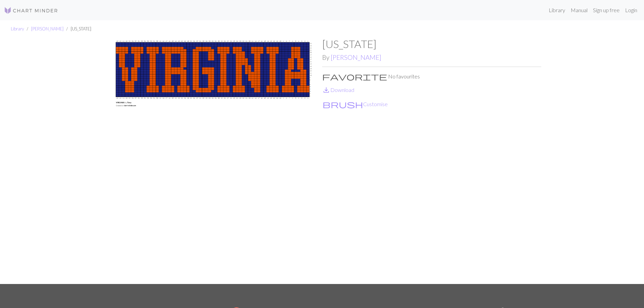 This screenshot has width=644, height=308. Describe the element at coordinates (355, 77) in the screenshot. I see `i: Favourite` at that location.